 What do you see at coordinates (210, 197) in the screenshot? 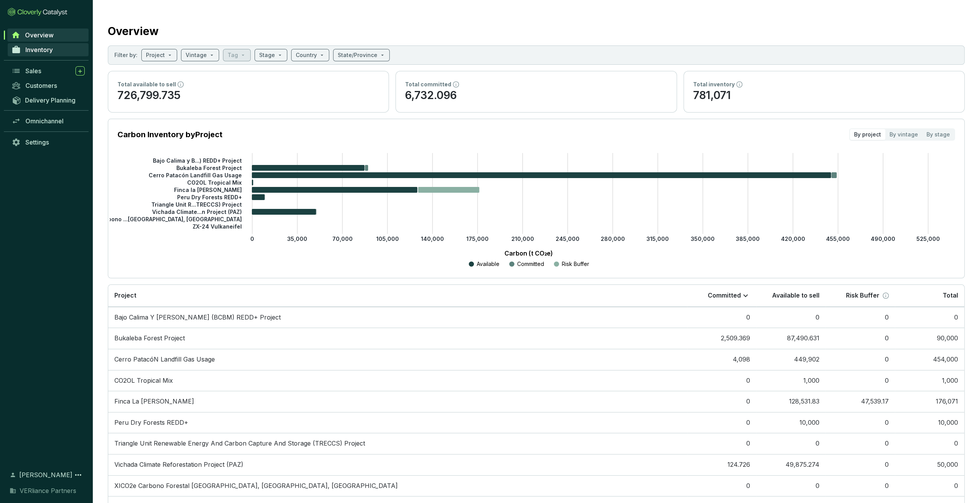
I see `tspan: Peru Dry Forests REDD+` at bounding box center [210, 197].